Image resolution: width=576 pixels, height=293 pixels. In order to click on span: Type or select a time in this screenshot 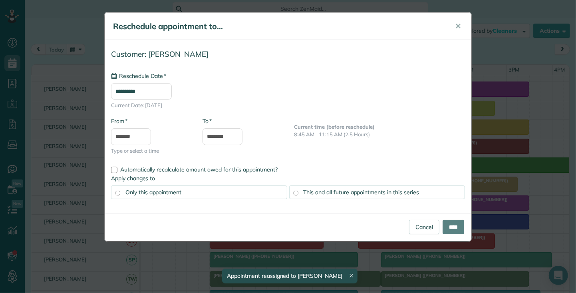, I will do `click(151, 151)`.